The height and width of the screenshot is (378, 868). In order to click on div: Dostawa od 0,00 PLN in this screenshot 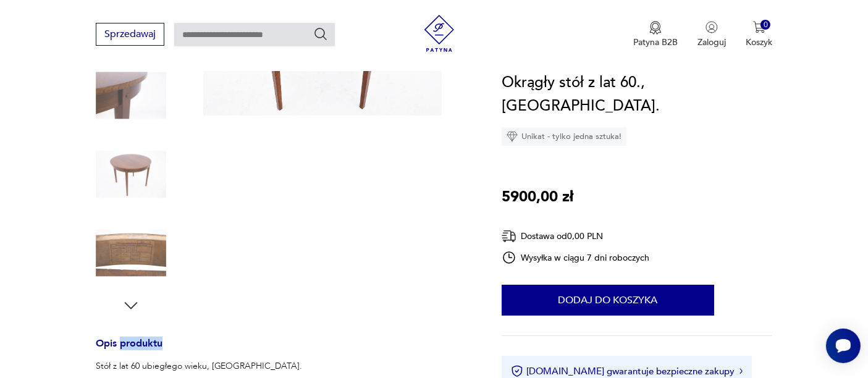, I will do `click(575, 235)`.